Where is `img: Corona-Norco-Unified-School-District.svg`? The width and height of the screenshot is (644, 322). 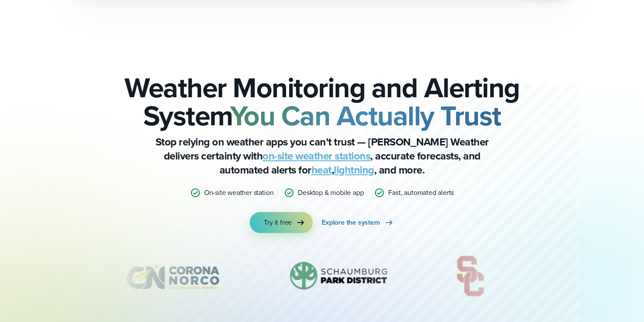
img: Corona-Norco-Unified-School-District.svg is located at coordinates (173, 276).